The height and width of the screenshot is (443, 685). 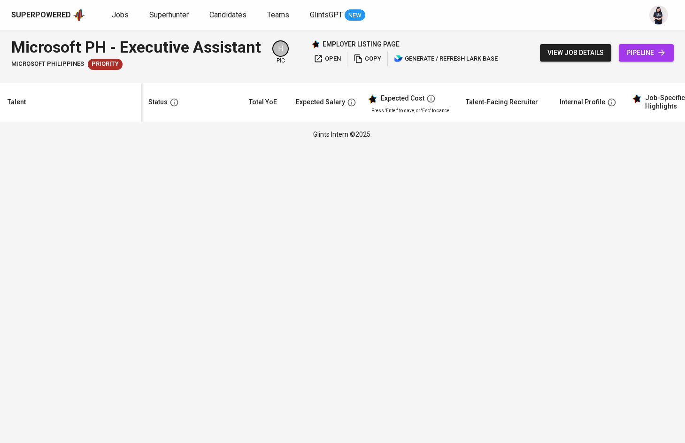 I want to click on span: Superhunter, so click(x=169, y=15).